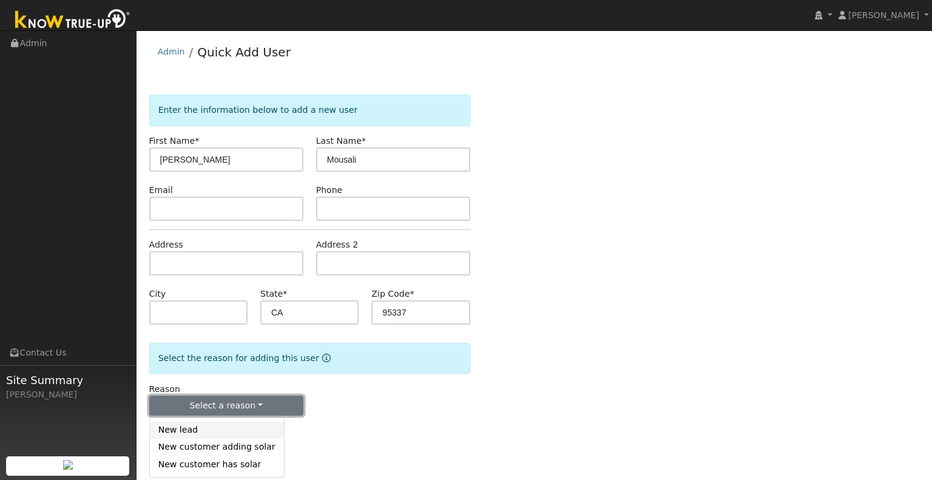 Image resolution: width=932 pixels, height=480 pixels. Describe the element at coordinates (68, 465) in the screenshot. I see `img: retrieve` at that location.